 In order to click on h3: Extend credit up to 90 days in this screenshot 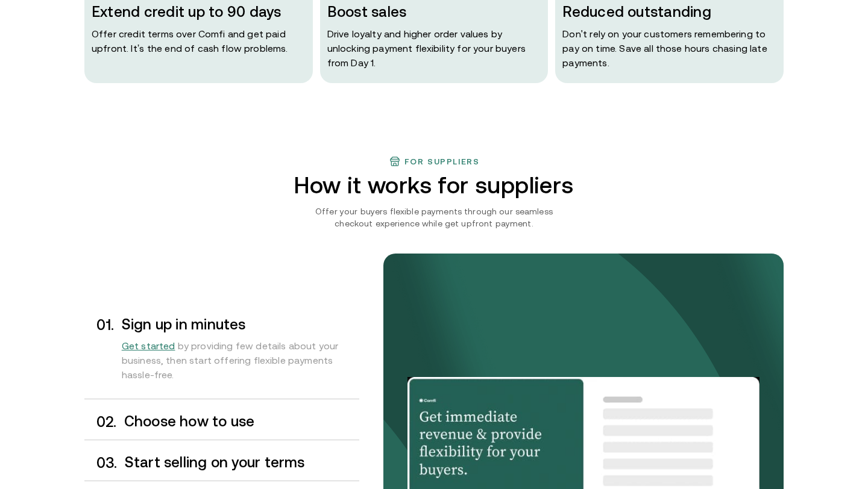, I will do `click(198, 12)`.